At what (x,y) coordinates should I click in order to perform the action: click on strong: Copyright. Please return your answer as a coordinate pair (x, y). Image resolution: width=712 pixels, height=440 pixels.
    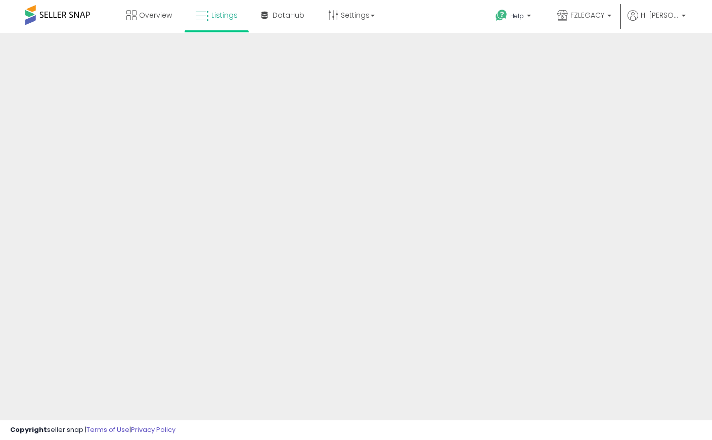
    Looking at the image, I should click on (28, 430).